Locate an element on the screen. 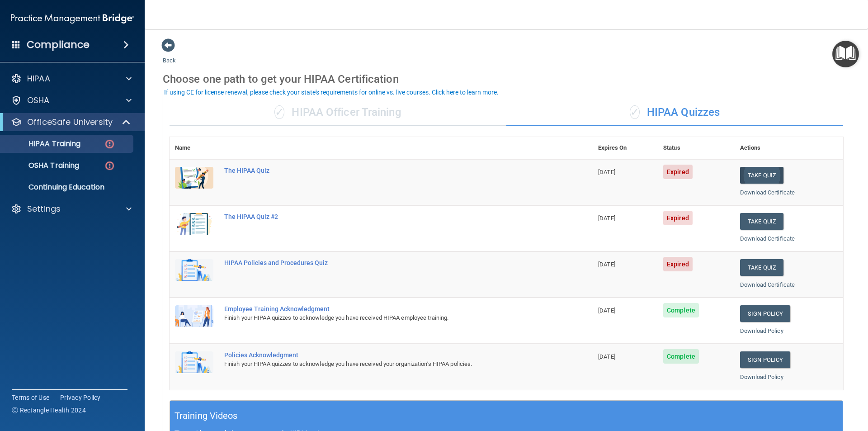  p: OSHA Training is located at coordinates (43, 166).